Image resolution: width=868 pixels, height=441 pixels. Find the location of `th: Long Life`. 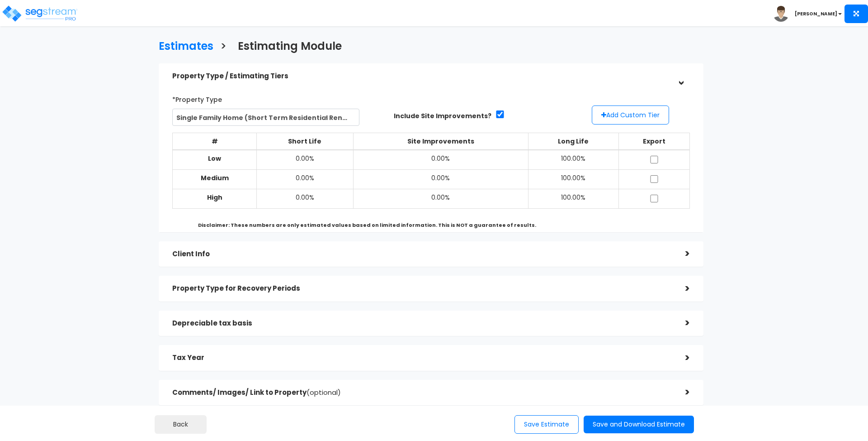

th: Long Life is located at coordinates (574, 141).